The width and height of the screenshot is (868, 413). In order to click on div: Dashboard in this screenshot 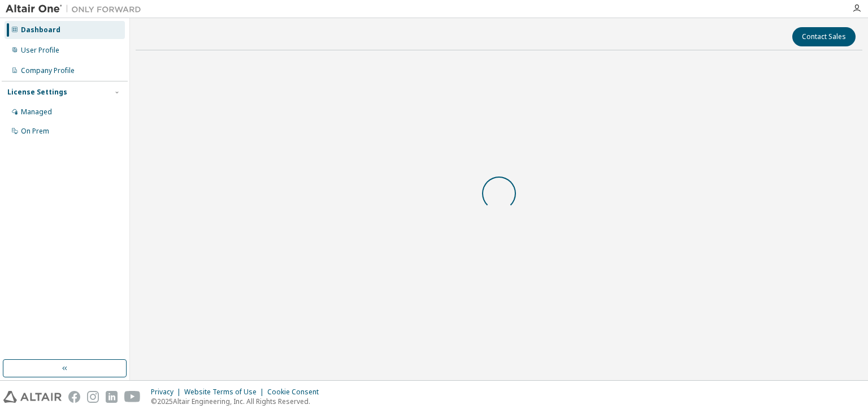, I will do `click(41, 30)`.